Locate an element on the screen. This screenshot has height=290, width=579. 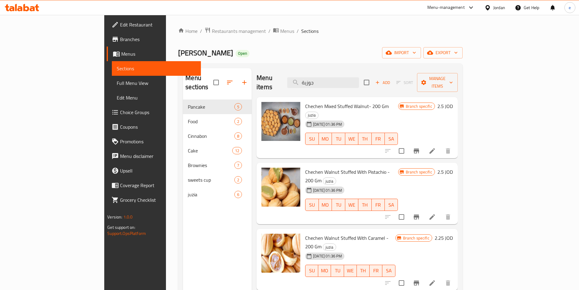
span: Menu disclaimer is located at coordinates (158, 156).